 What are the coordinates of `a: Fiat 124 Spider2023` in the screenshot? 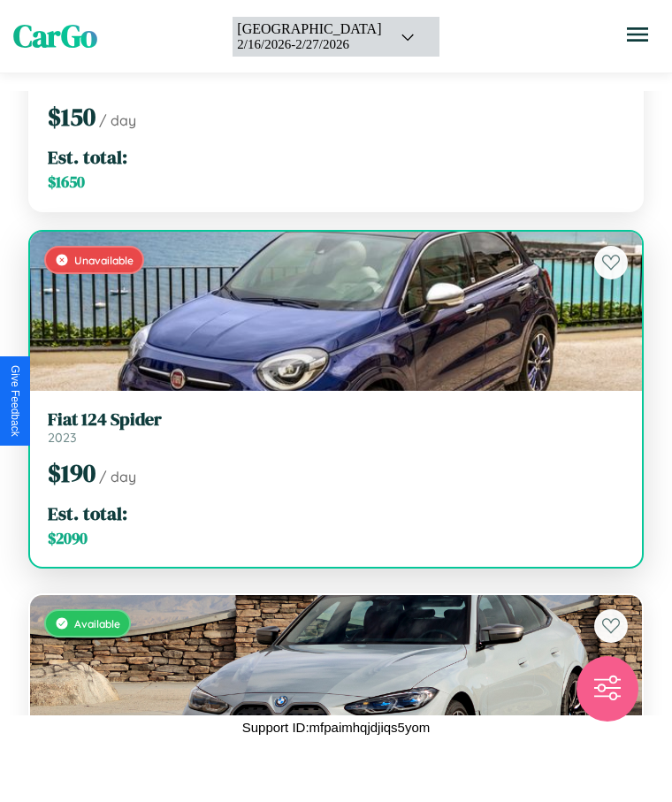 It's located at (336, 427).